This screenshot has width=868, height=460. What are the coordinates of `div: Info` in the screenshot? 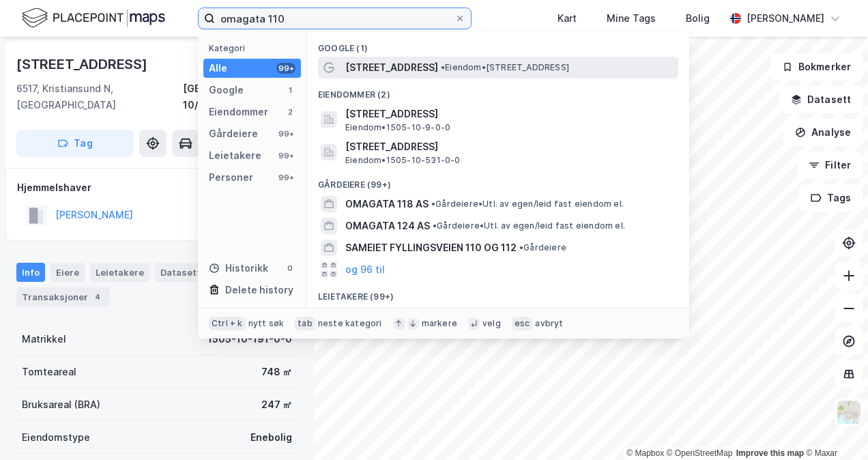 It's located at (31, 272).